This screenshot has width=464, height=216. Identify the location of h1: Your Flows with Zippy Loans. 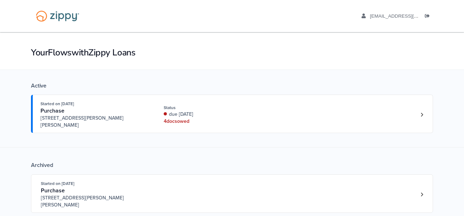
(232, 53).